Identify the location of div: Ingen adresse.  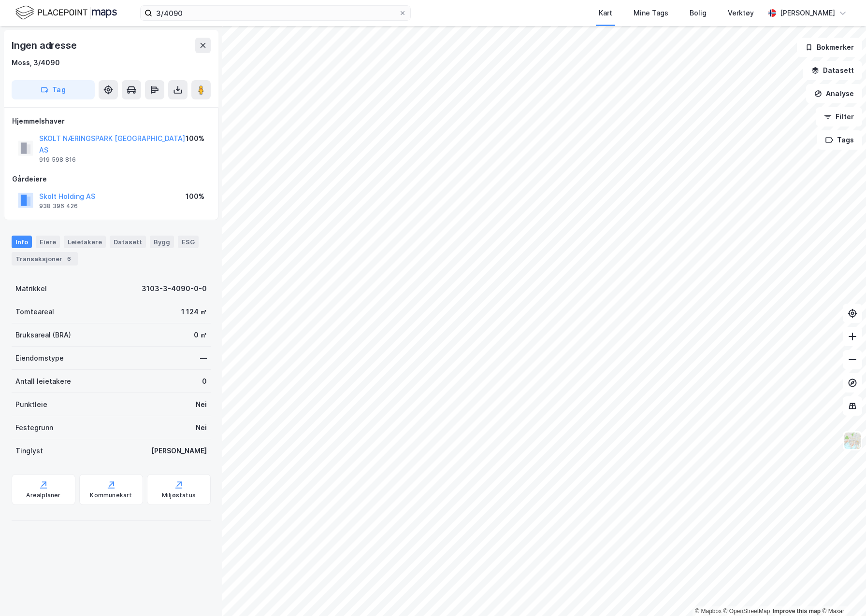
(45, 45).